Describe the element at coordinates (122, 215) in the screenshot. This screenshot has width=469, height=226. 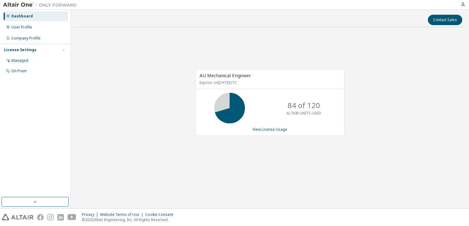
I see `div: Website Terms of Use` at that location.